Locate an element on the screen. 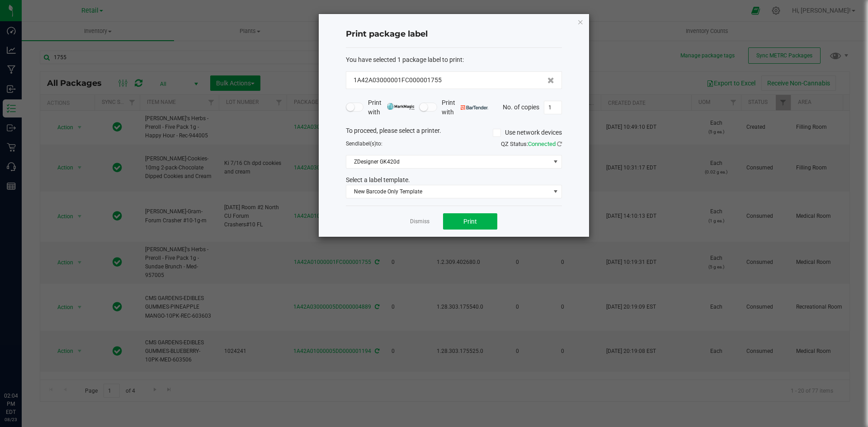 This screenshot has width=868, height=427. span: New Barcode Only Template is located at coordinates (448, 192).